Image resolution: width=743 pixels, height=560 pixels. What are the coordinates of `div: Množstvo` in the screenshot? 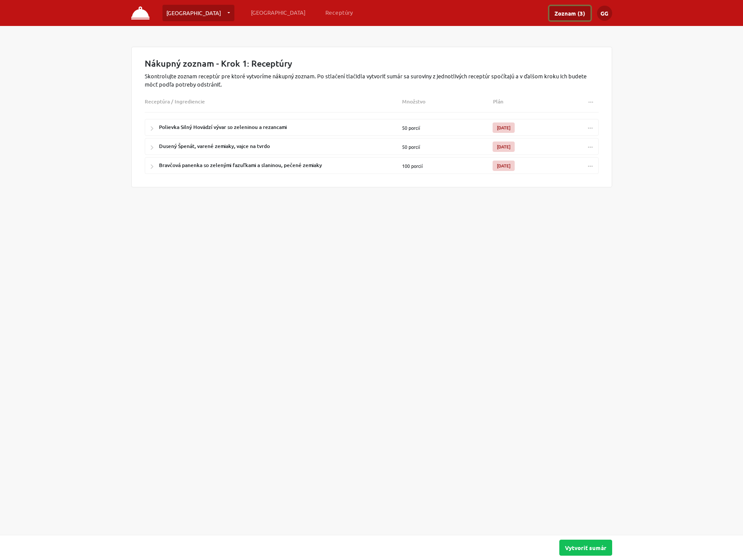 It's located at (448, 102).